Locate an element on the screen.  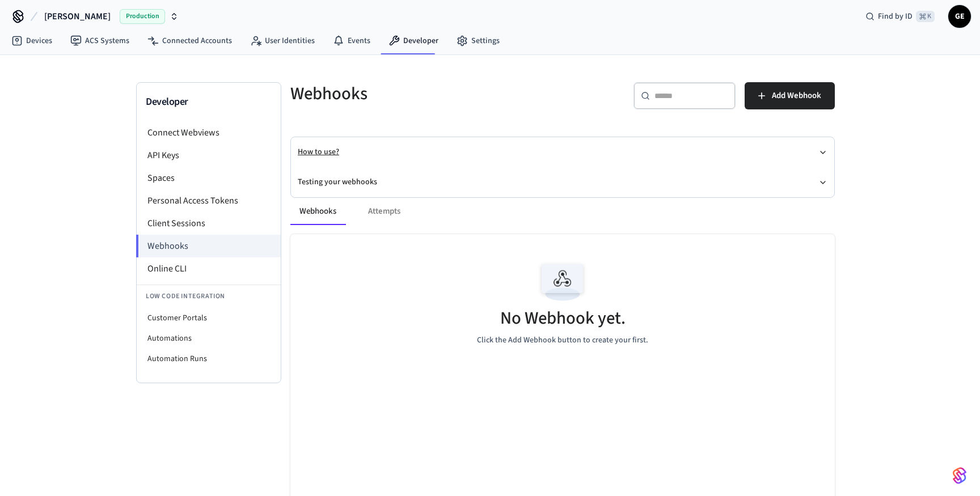
a: User Identities is located at coordinates (282, 41).